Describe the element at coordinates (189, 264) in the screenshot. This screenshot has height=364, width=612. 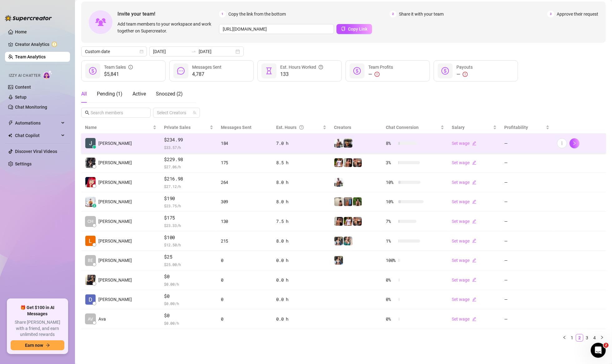
I see `span: $ 25.00 /h` at that location.